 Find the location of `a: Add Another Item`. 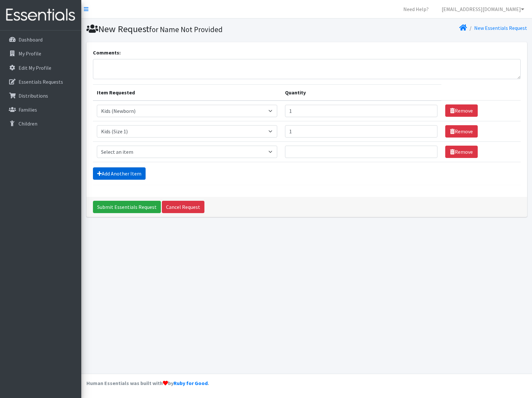

a: Add Another Item is located at coordinates (119, 174).